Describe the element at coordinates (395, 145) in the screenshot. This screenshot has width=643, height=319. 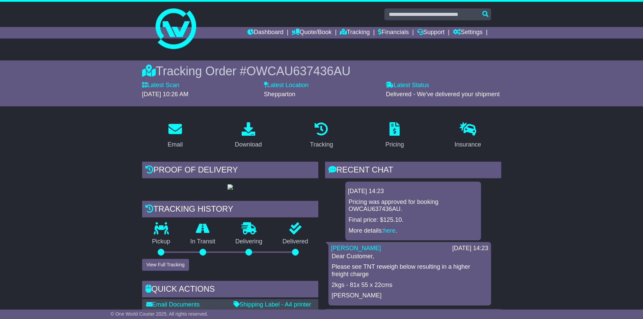
I see `div: Pricing` at that location.